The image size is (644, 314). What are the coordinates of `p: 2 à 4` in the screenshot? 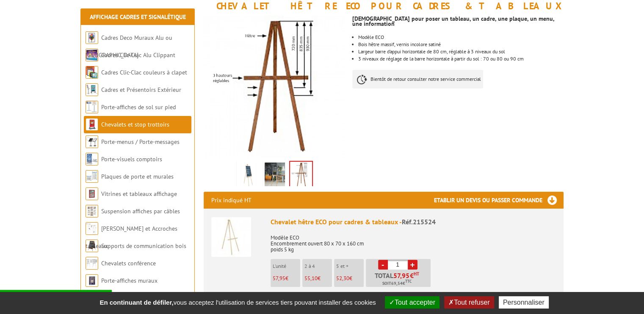 It's located at (318, 266).